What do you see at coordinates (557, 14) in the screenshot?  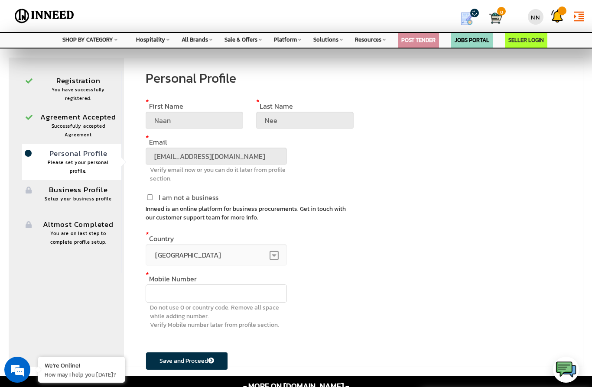 I see `a: Support Tickets` at bounding box center [557, 14].